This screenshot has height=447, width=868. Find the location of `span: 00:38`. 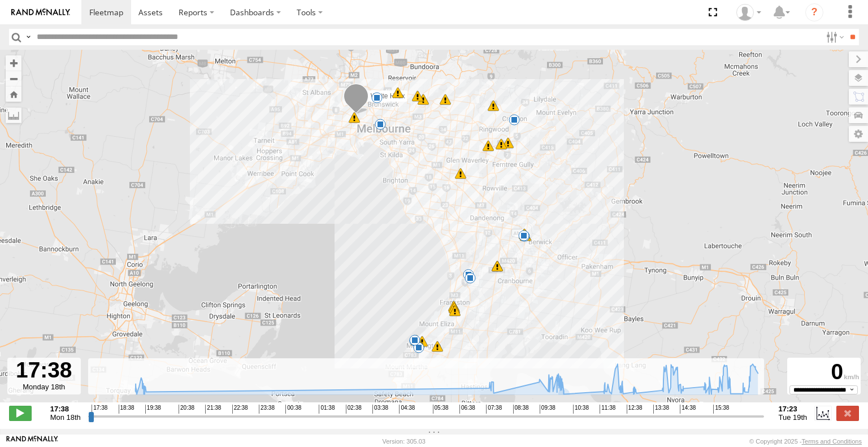

span: 00:38 is located at coordinates (293, 410).